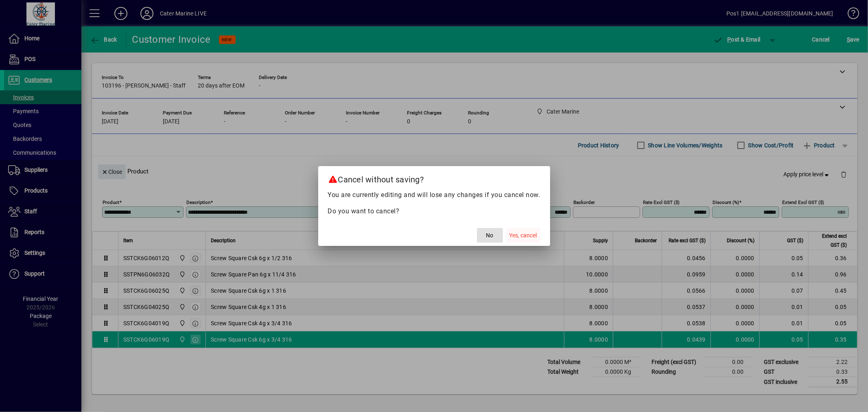 This screenshot has height=412, width=868. What do you see at coordinates (434, 178) in the screenshot?
I see `h2: Cancel without saving?` at bounding box center [434, 178].